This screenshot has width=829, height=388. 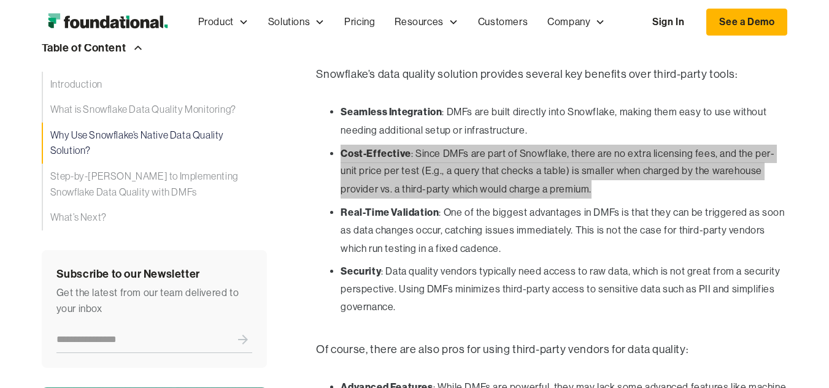 What do you see at coordinates (138, 48) in the screenshot?
I see `img: Arrow` at bounding box center [138, 48].